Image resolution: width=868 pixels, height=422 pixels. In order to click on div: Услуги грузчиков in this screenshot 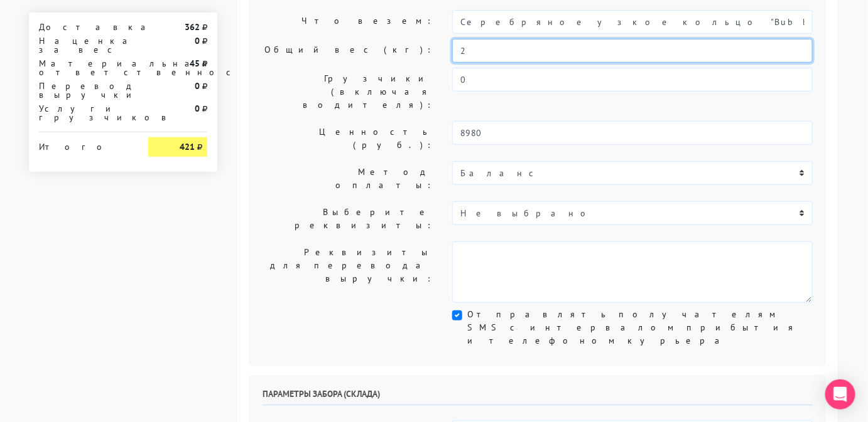, I will do `click(84, 113)`.